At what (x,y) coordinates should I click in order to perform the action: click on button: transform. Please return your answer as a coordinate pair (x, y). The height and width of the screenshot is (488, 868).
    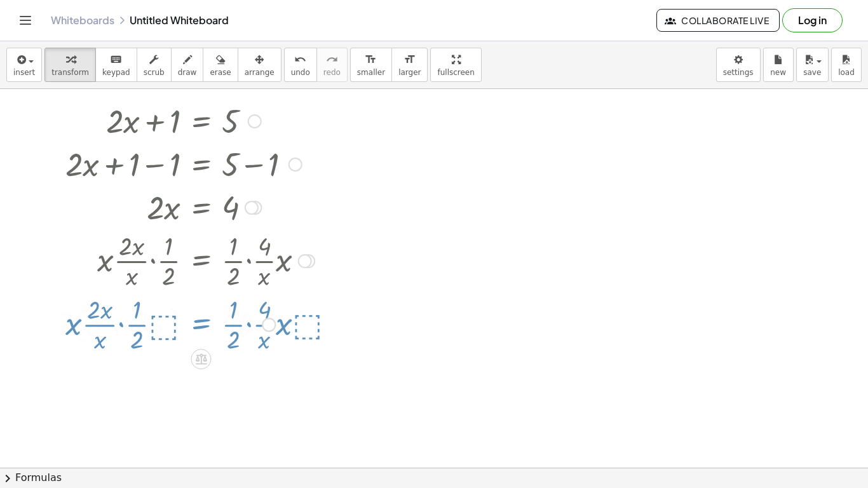
    Looking at the image, I should click on (70, 65).